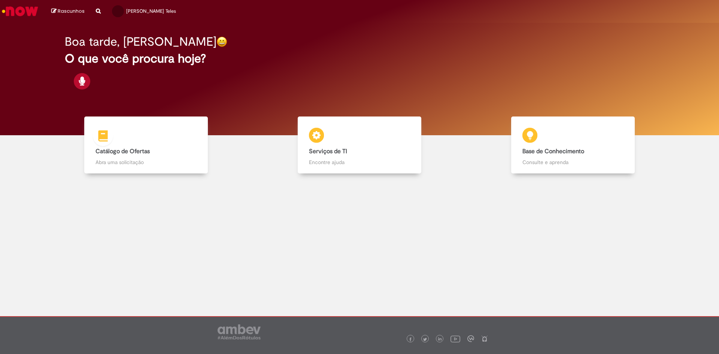 The height and width of the screenshot is (354, 719). Describe the element at coordinates (573, 145) in the screenshot. I see `a: Base de Conhecimento Consulte e aprenda` at that location.